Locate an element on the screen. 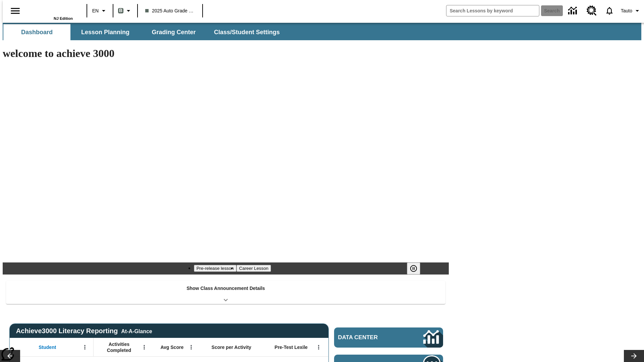 The height and width of the screenshot is (362, 644). button: Language: EN, Select a language is located at coordinates (100, 11).